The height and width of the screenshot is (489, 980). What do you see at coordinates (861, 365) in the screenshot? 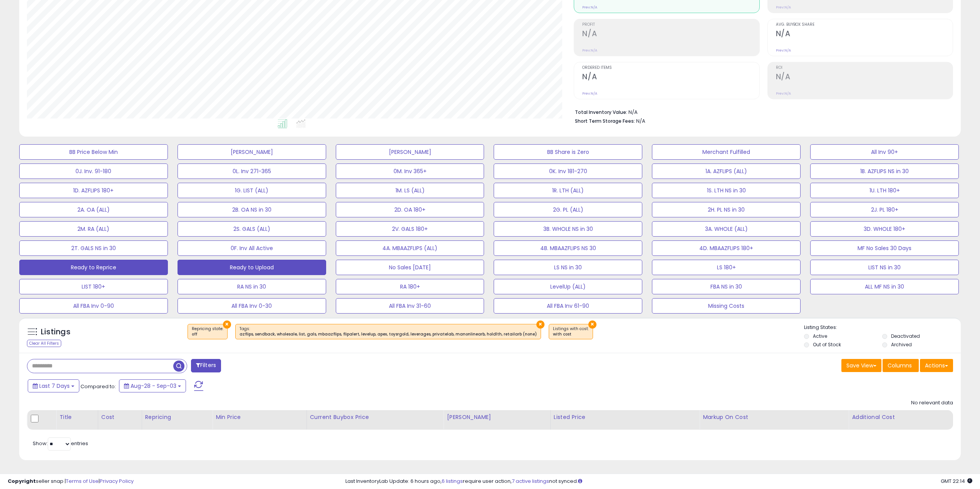
I see `button: Save View` at bounding box center [861, 365].